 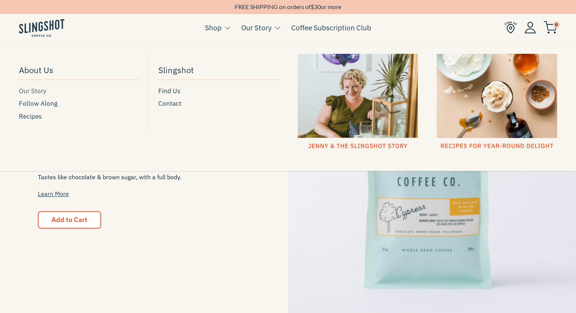 I want to click on a: Find Us, so click(x=219, y=91).